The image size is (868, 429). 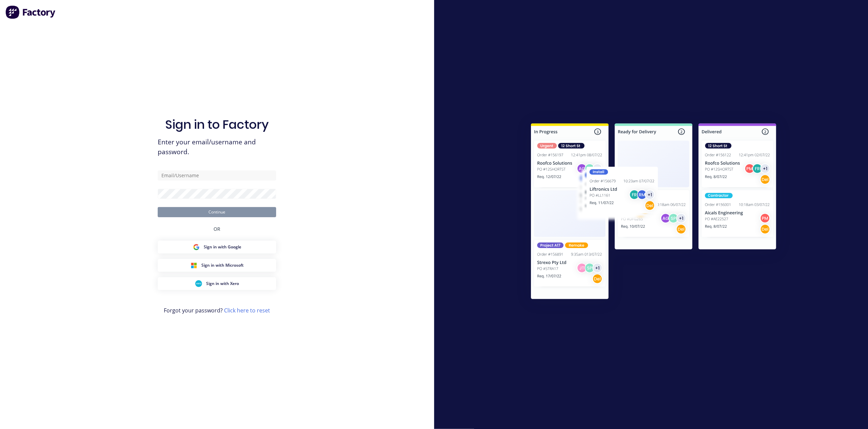 What do you see at coordinates (194, 265) in the screenshot?
I see `img: Microsoft Sign in` at bounding box center [194, 265].